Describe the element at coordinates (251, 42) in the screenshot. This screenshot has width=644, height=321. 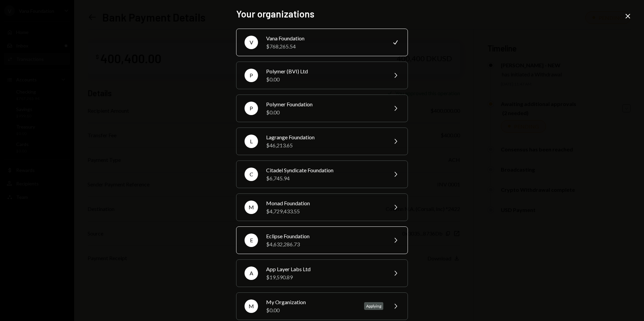
I see `div: V` at that location.